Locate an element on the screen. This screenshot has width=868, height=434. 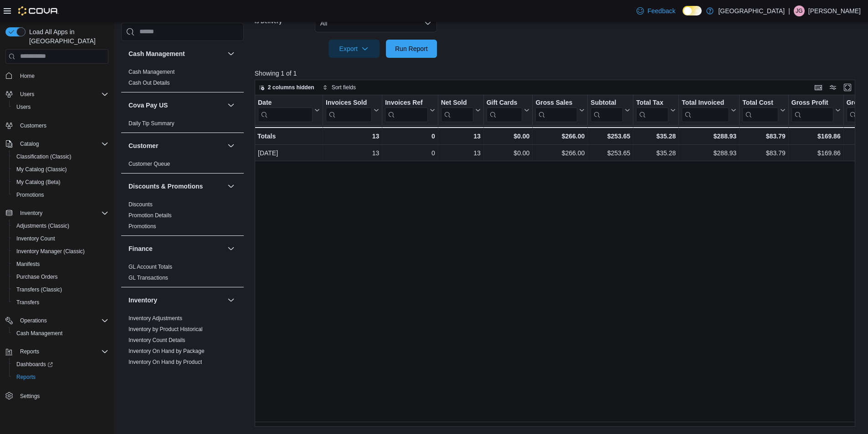
span: Transfers (Classic) is located at coordinates (61, 290).